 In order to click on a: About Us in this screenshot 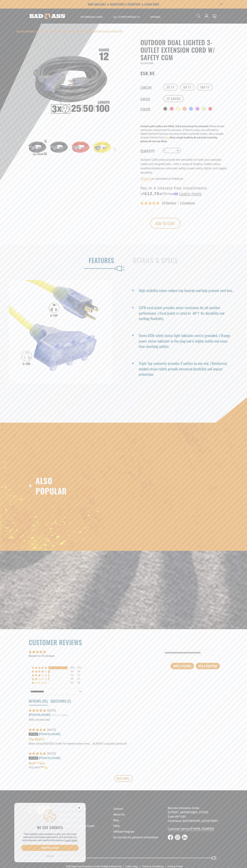, I will do `click(140, 815)`.